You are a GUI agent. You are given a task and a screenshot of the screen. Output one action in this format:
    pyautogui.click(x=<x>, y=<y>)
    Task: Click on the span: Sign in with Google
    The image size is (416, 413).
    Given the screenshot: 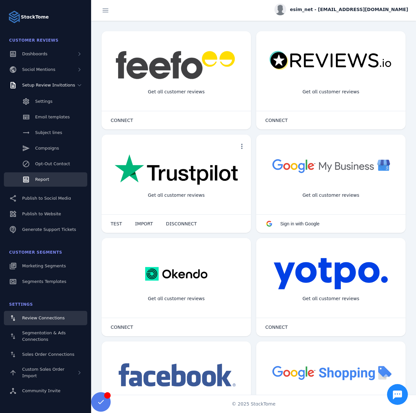 What is the action you would take?
    pyautogui.click(x=300, y=224)
    